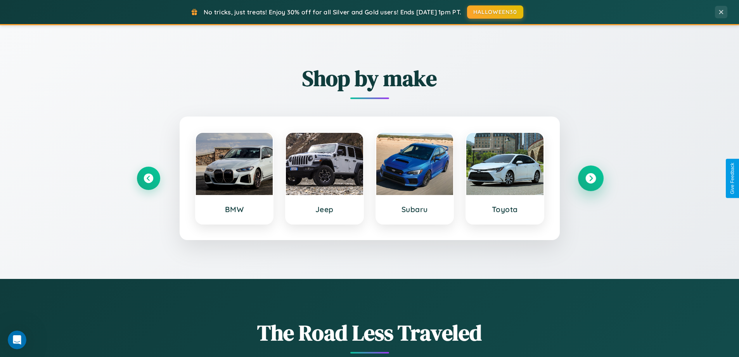 Image resolution: width=739 pixels, height=357 pixels. What do you see at coordinates (234, 209) in the screenshot?
I see `h3: BMW` at bounding box center [234, 209].